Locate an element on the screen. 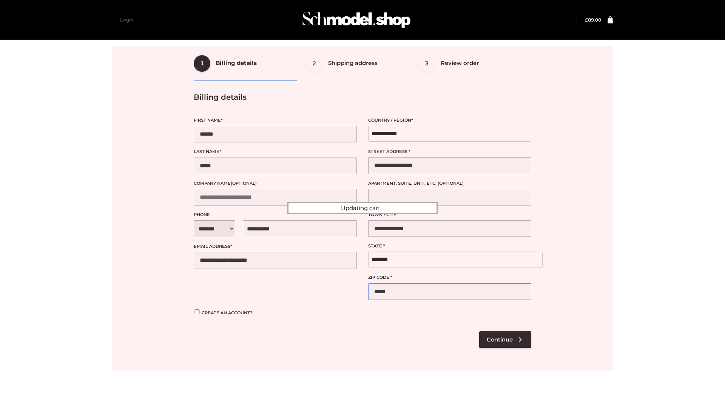 The height and width of the screenshot is (408, 725). a: £89.00 is located at coordinates (593, 20).